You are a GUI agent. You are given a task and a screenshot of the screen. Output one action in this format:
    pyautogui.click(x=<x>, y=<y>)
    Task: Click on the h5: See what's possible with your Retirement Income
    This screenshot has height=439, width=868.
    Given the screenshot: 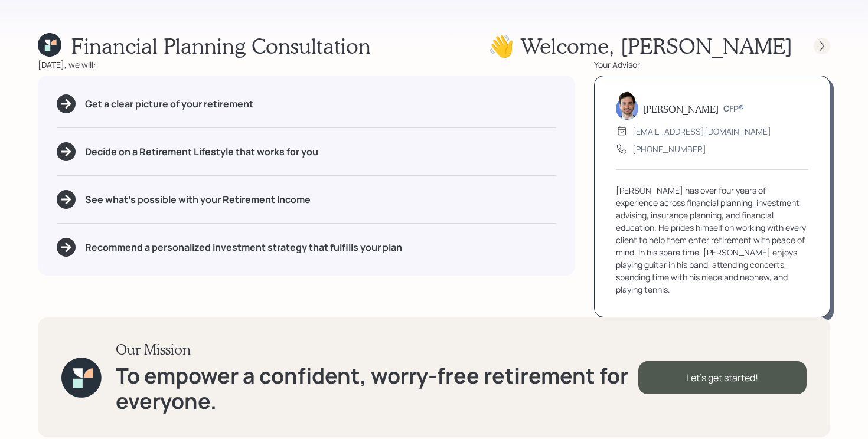 What is the action you would take?
    pyautogui.click(x=198, y=199)
    